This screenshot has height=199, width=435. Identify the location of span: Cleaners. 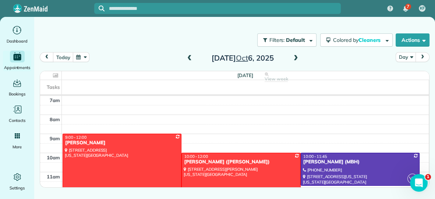
(370, 40).